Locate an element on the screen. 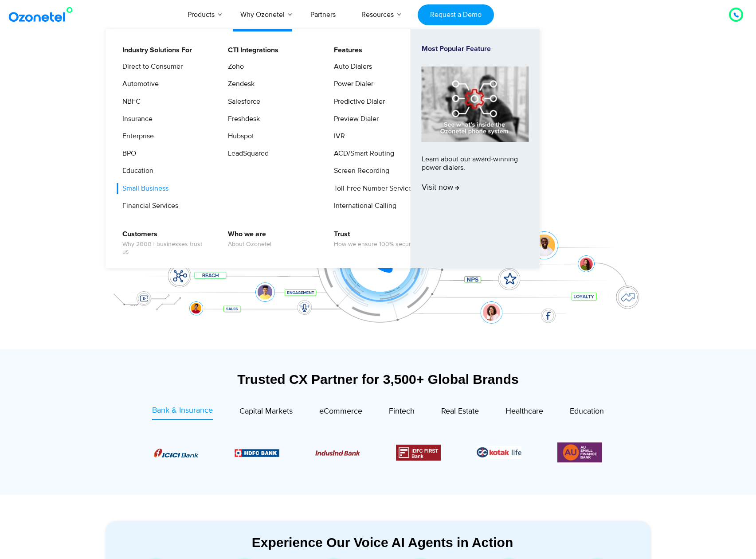  a: Industry Solutions For is located at coordinates (154, 50).